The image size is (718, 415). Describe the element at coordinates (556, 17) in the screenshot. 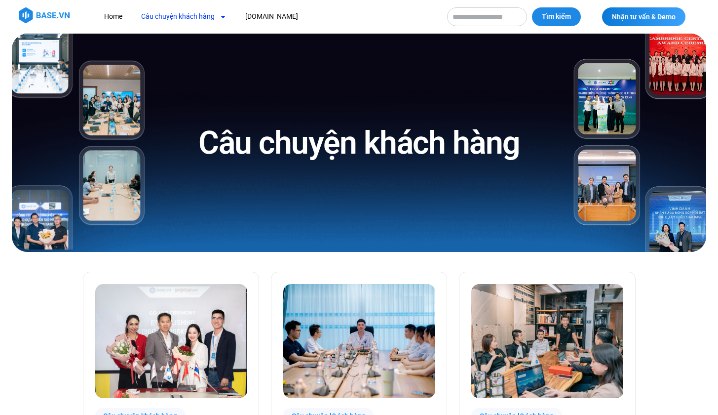

I see `button: Tìm kiếm` at that location.